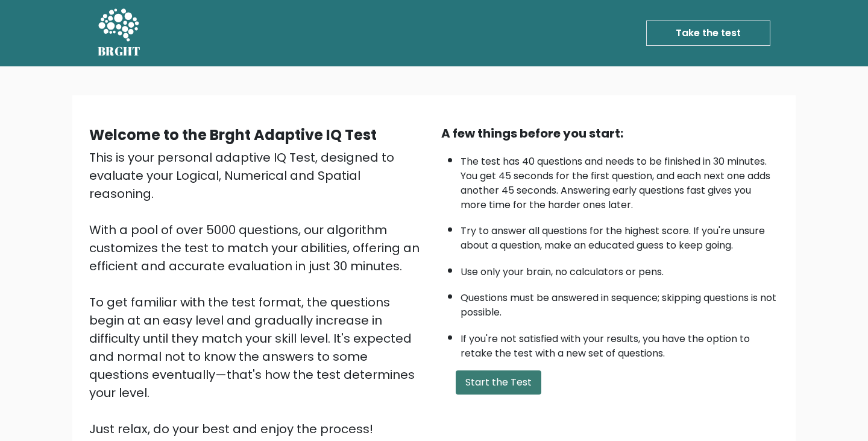 The width and height of the screenshot is (868, 441). What do you see at coordinates (619, 302) in the screenshot?
I see `li: Questions must be answered in sequence; skipping questions is not possible.` at bounding box center [619, 302].